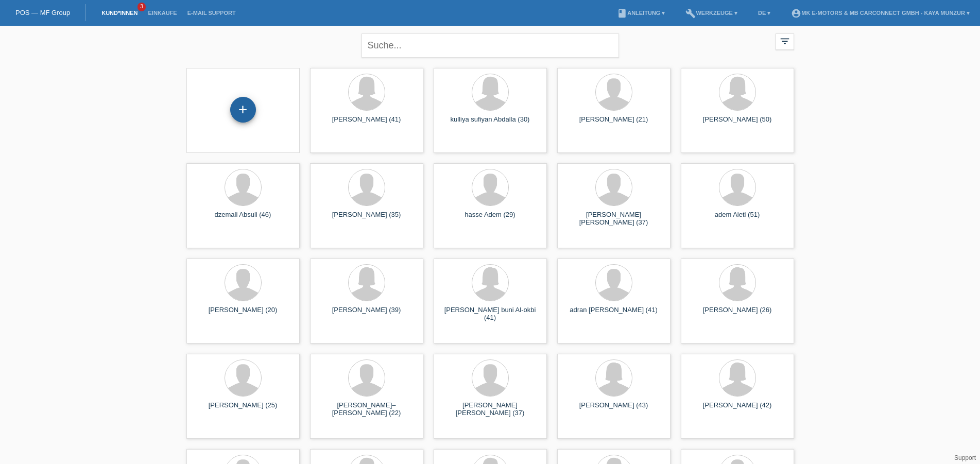 The image size is (980, 464). I want to click on a: POS — MF Group, so click(43, 13).